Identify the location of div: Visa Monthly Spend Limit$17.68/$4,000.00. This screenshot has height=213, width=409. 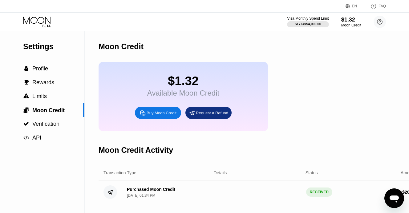
(308, 22).